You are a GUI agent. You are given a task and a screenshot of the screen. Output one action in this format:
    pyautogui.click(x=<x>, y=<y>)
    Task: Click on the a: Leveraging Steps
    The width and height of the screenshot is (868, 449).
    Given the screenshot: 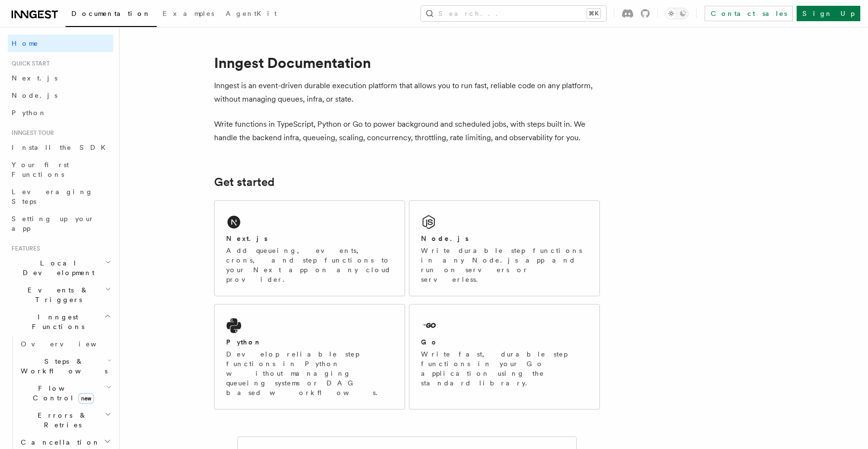 What is the action you would take?
    pyautogui.click(x=61, y=197)
    